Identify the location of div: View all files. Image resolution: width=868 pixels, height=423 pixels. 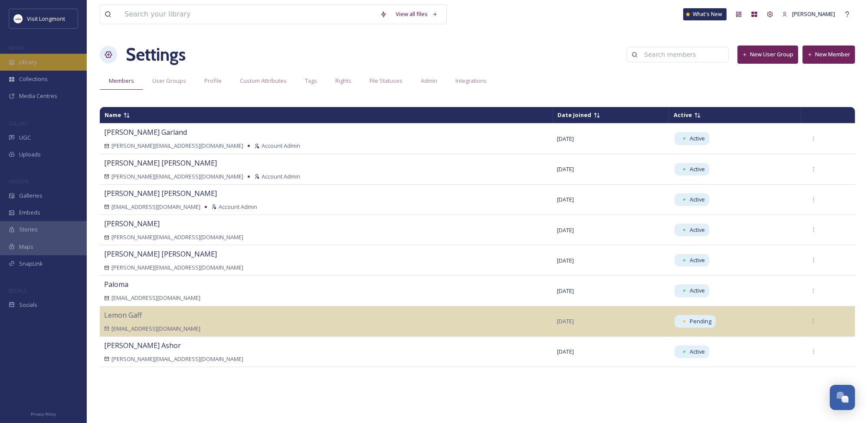
(416, 14).